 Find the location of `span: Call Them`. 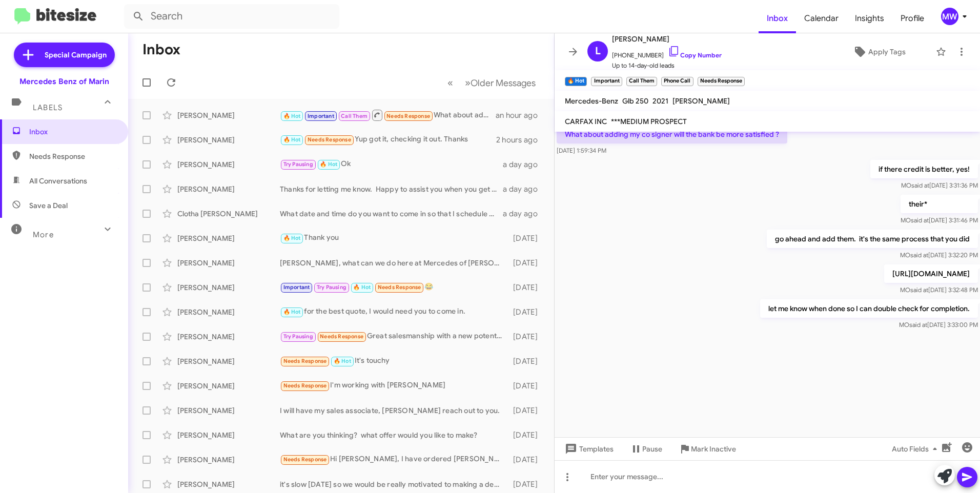

span: Call Them is located at coordinates (354, 116).